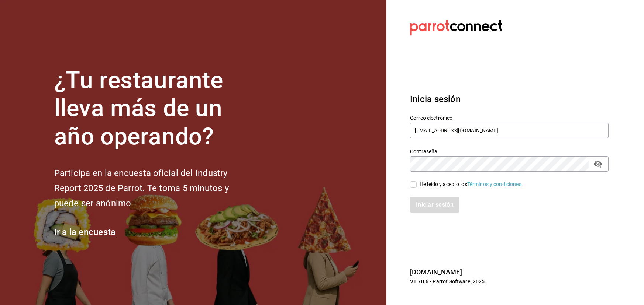  I want to click on h3: Inicia sesión, so click(509, 99).